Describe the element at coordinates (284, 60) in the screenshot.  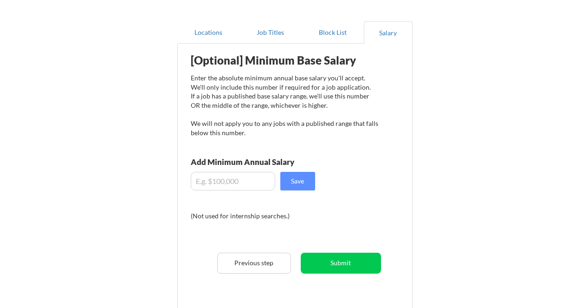
I see `div: [Optional] Minimum Base Salary` at that location.